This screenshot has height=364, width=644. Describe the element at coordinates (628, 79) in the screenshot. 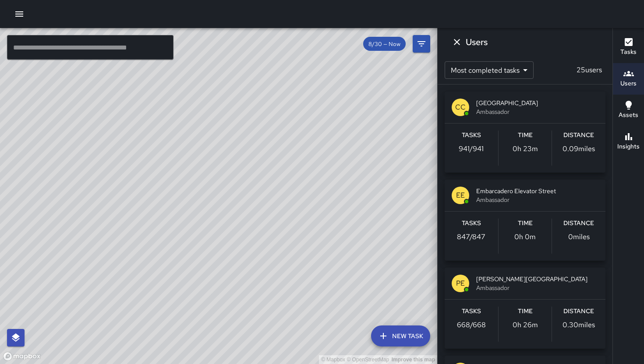

I see `button: Users` at that location.